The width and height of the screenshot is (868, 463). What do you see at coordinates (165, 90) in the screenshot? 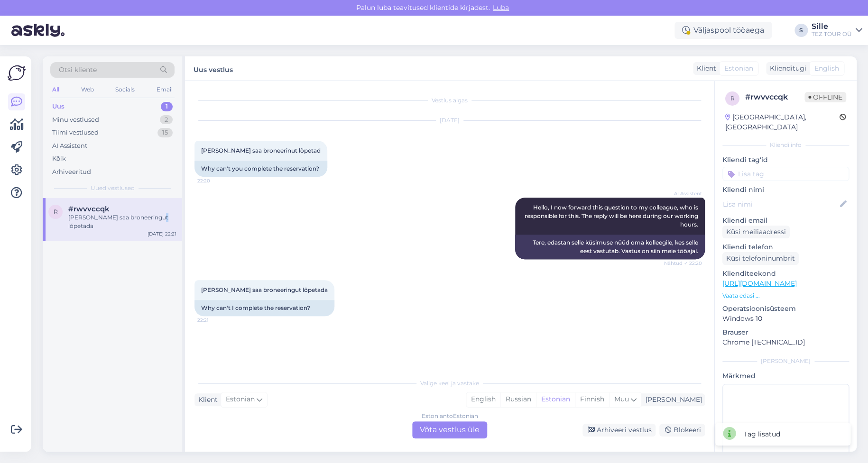
I see `div: Email` at bounding box center [165, 90].